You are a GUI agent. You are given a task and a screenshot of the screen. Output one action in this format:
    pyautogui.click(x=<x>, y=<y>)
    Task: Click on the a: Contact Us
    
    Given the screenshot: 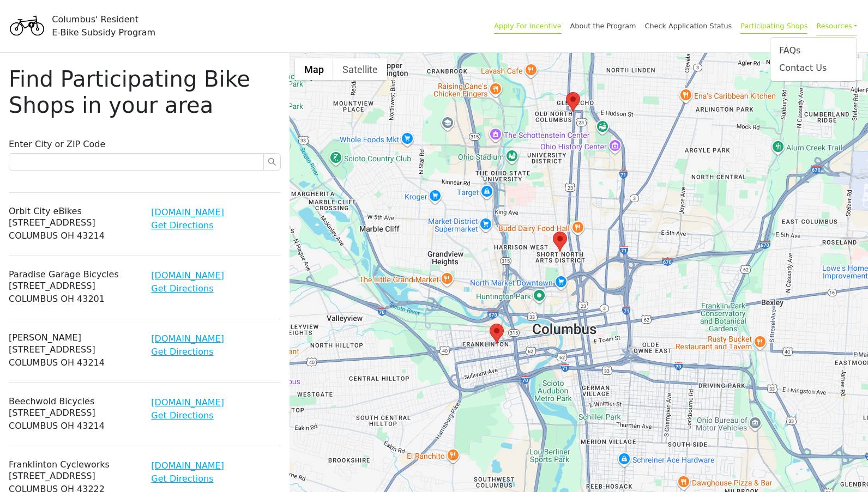 What is the action you would take?
    pyautogui.click(x=813, y=68)
    